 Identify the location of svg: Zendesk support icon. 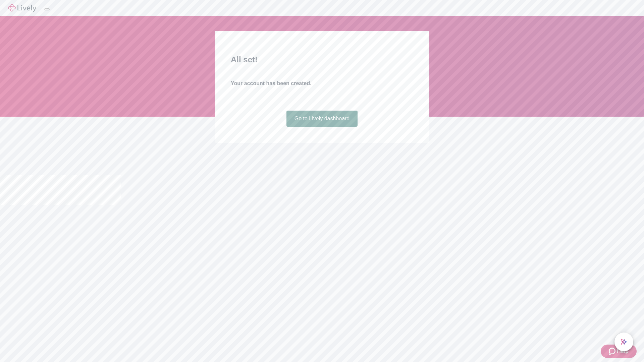
(613, 351).